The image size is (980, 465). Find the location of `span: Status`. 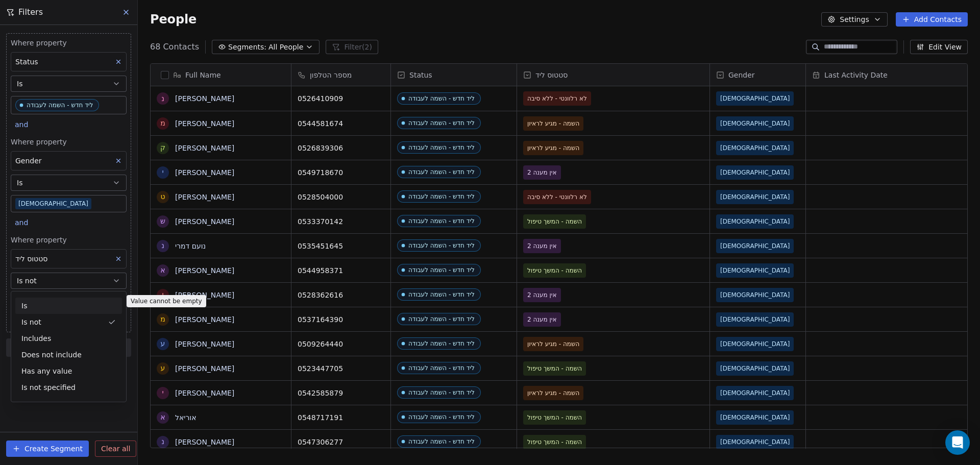

span: Status is located at coordinates (421, 75).